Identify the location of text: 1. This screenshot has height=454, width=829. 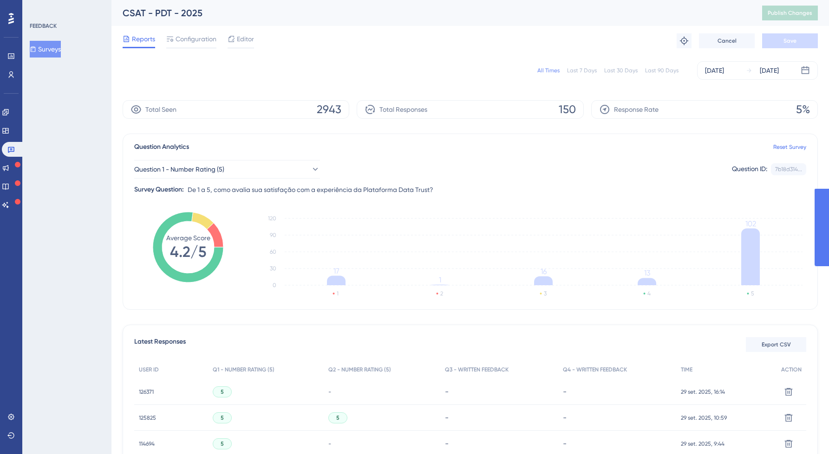
(337, 294).